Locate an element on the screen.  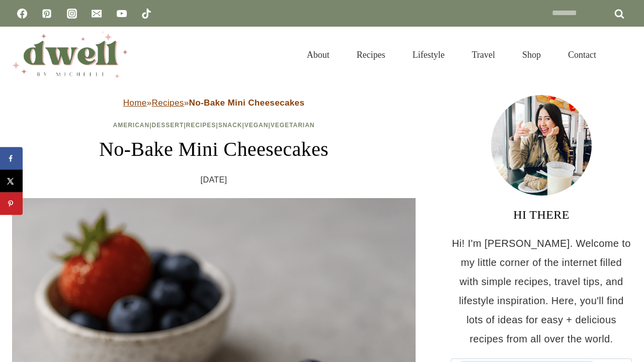
a: Pinterest is located at coordinates (47, 13).